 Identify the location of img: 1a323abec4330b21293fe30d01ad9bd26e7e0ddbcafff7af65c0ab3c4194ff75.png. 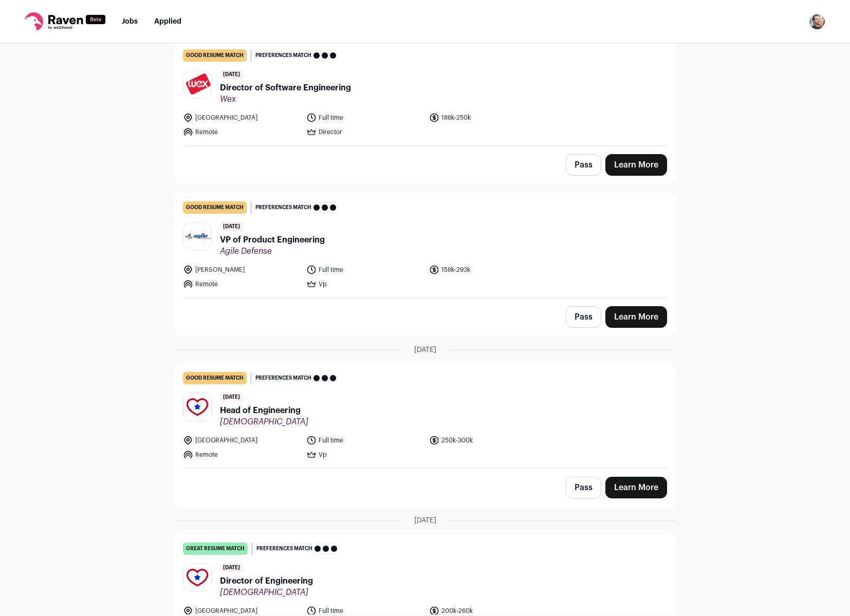
(198, 236).